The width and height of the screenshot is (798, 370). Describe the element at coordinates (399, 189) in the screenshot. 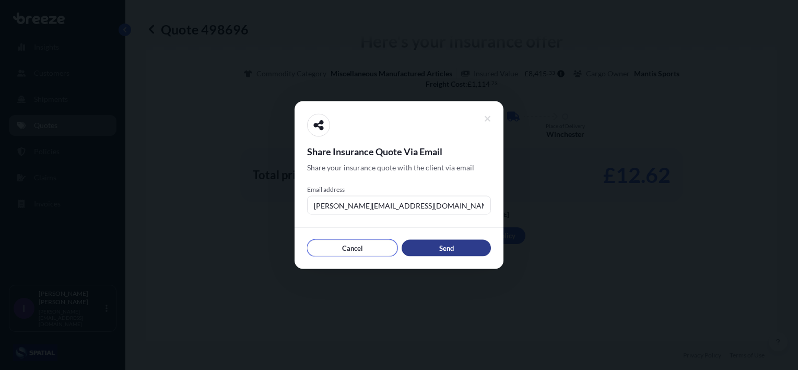

I see `span: Email address` at that location.